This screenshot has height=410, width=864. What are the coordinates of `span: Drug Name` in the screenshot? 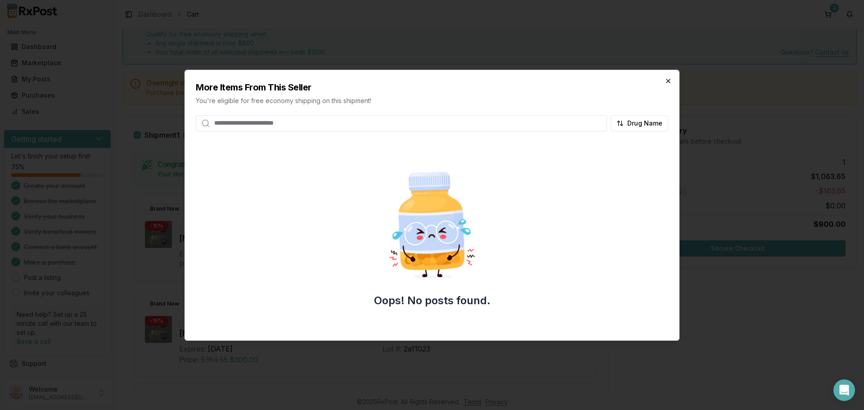 It's located at (645, 123).